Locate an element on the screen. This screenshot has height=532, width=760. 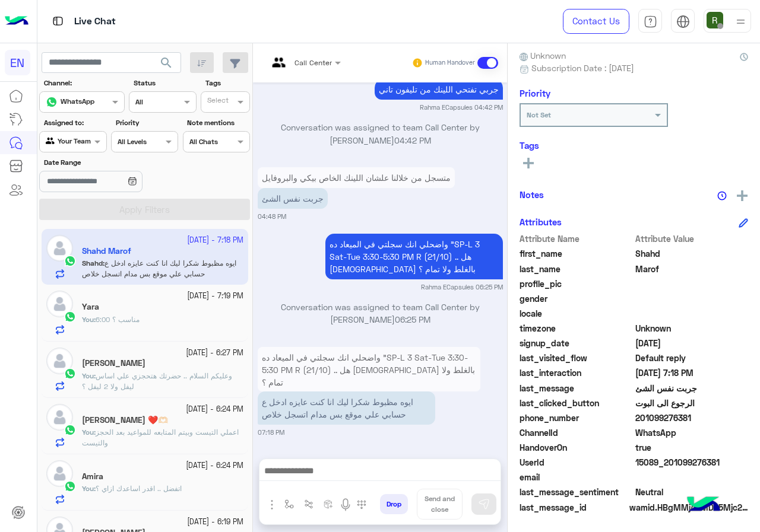
span: Marof is located at coordinates (691, 268).